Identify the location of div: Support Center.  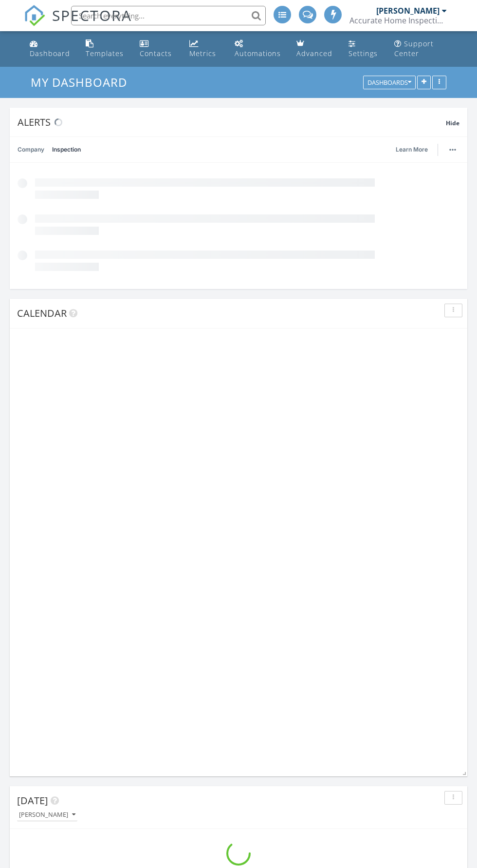
(414, 48).